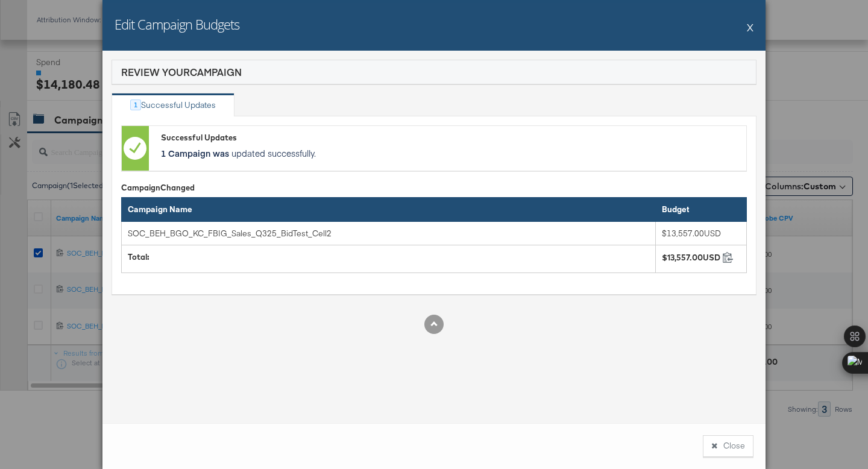 This screenshot has width=868, height=469. What do you see at coordinates (135, 105) in the screenshot?
I see `div: 1` at bounding box center [135, 105].